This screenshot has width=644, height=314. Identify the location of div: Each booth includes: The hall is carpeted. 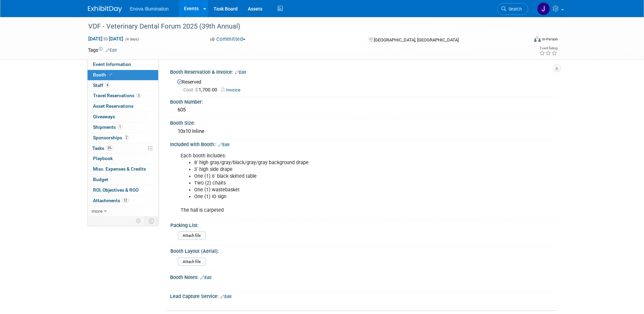
(329, 183).